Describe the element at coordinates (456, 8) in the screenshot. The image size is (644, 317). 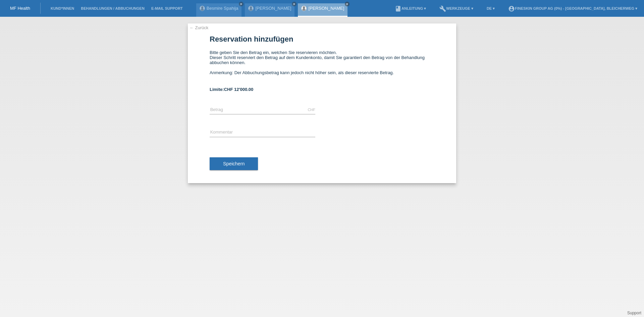
I see `a: buildWerkzeuge ▾` at that location.